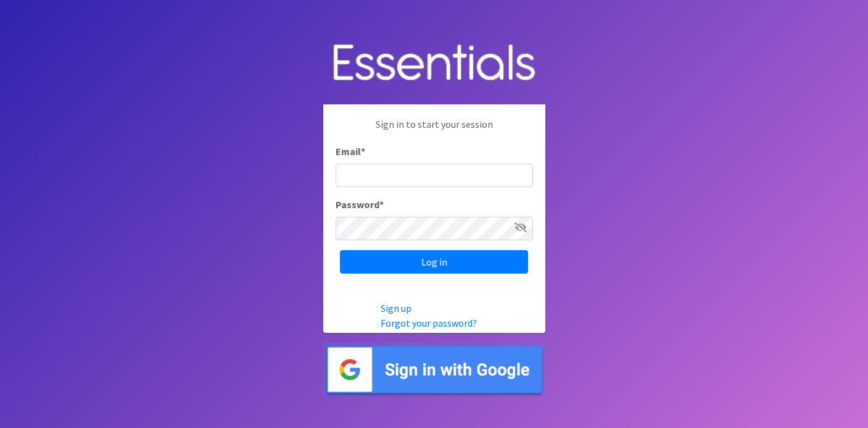  Describe the element at coordinates (434, 63) in the screenshot. I see `img: Human Essentials` at that location.